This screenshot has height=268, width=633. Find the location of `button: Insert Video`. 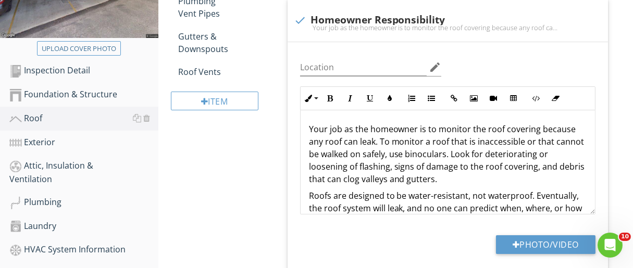

button: Insert Video is located at coordinates (494, 98).